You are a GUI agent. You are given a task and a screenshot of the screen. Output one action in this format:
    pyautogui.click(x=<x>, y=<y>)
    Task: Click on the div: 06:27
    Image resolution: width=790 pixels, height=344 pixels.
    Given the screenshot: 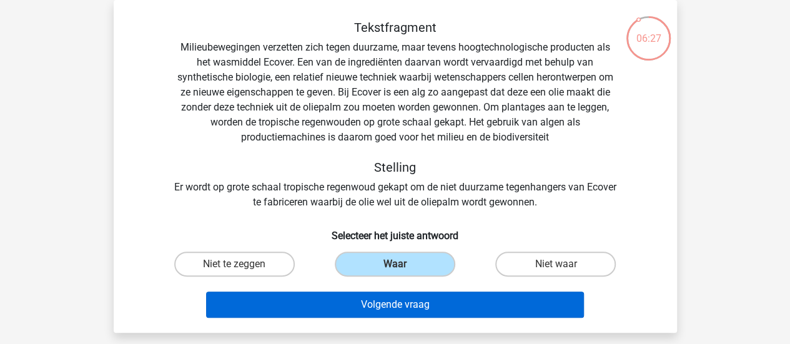 What is the action you would take?
    pyautogui.click(x=648, y=31)
    